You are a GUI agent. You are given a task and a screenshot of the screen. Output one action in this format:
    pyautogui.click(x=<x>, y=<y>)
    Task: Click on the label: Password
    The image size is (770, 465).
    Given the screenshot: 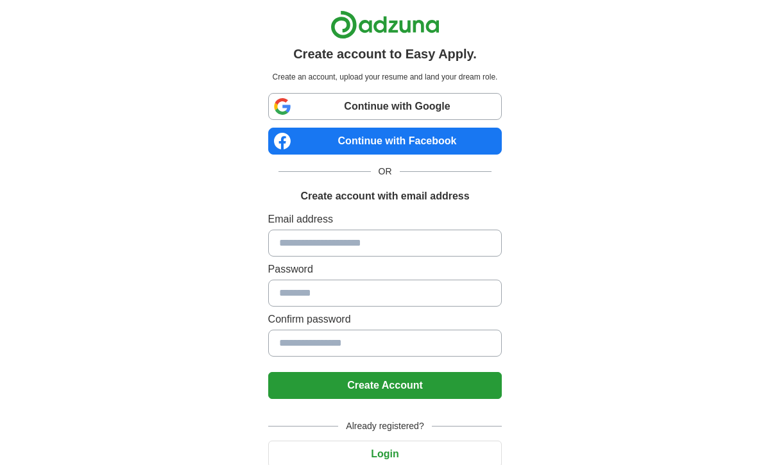 What is the action you would take?
    pyautogui.click(x=385, y=269)
    